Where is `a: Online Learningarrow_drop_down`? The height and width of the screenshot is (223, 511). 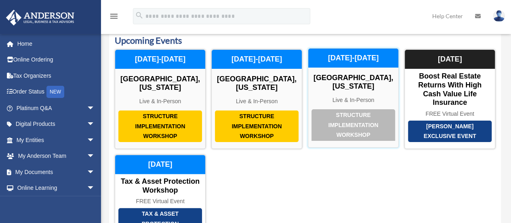
a: Online Learningarrow_drop_down is located at coordinates (56, 188).